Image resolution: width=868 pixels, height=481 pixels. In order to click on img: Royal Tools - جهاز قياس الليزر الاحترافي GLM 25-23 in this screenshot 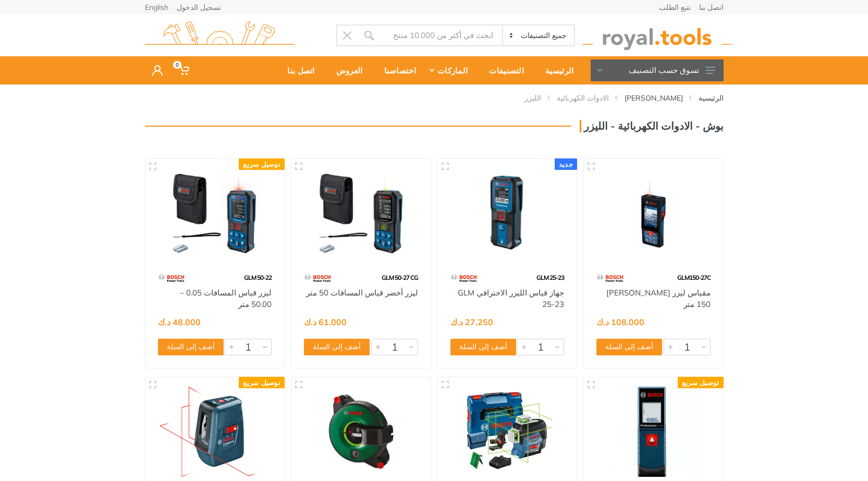, I will do `click(507, 213)`.